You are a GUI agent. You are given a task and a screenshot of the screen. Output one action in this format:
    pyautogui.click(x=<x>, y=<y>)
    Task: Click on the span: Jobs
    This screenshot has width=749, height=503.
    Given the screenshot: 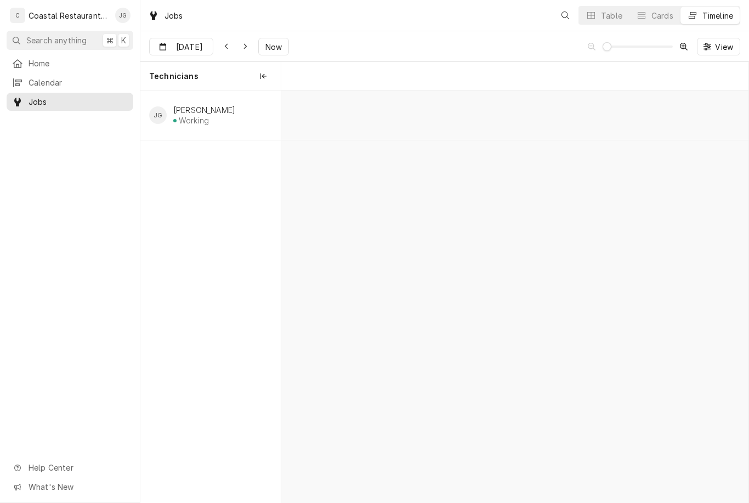 What is the action you would take?
    pyautogui.click(x=78, y=101)
    